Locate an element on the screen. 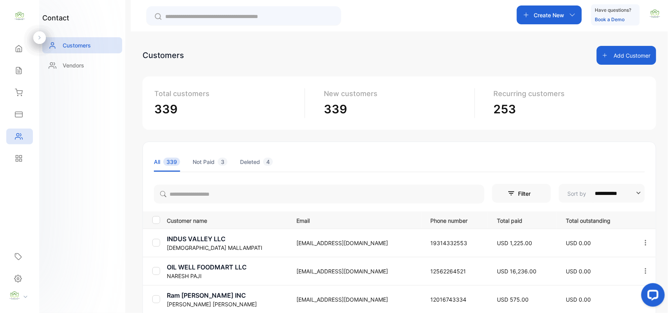 The image size is (668, 313). p: Total paid is located at coordinates (524, 219).